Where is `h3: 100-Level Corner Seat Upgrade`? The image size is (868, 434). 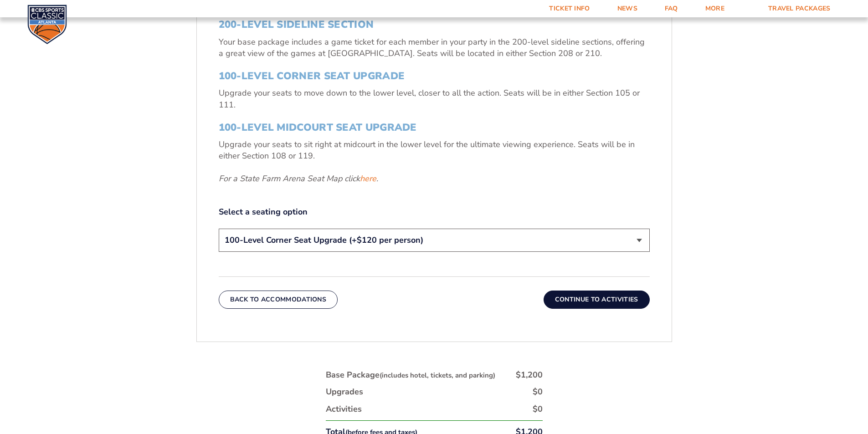
h3: 100-Level Corner Seat Upgrade is located at coordinates (434, 76).